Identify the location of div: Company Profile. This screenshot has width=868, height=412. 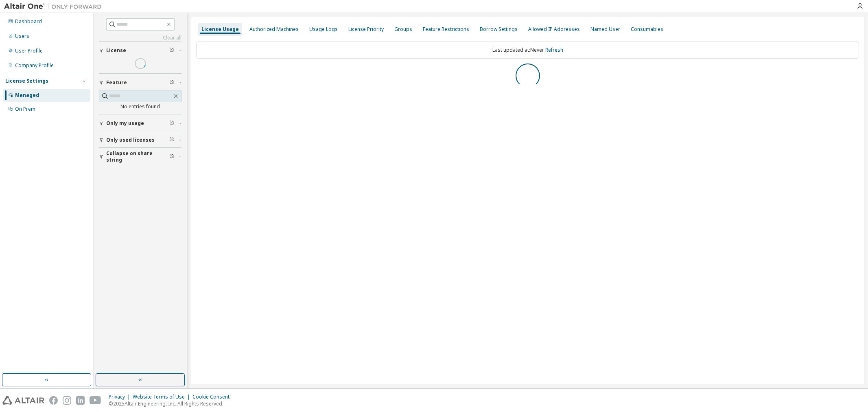
(34, 66).